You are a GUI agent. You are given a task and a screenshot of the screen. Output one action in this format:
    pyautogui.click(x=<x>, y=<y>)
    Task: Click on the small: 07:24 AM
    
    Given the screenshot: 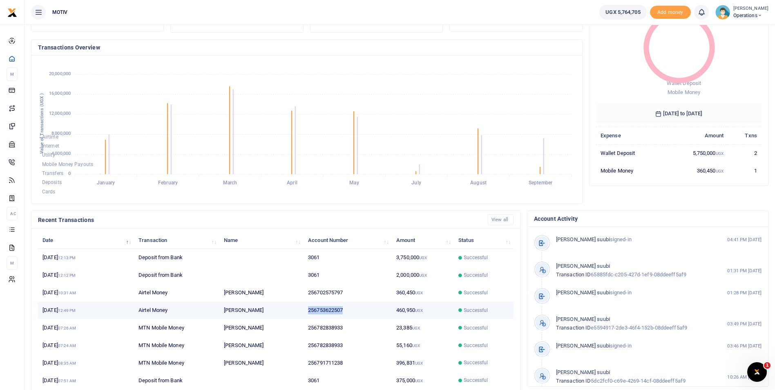 What is the action you would take?
    pyautogui.click(x=67, y=345)
    